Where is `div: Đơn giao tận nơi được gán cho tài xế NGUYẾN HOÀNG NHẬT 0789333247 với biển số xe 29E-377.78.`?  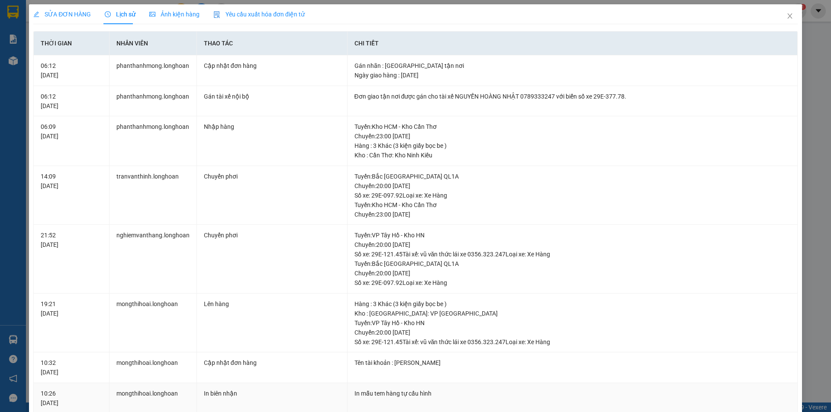 div: Đơn giao tận nơi được gán cho tài xế NGUYẾN HOÀNG NHẬT 0789333247 với biển số xe 29E-377.78. is located at coordinates (572, 96).